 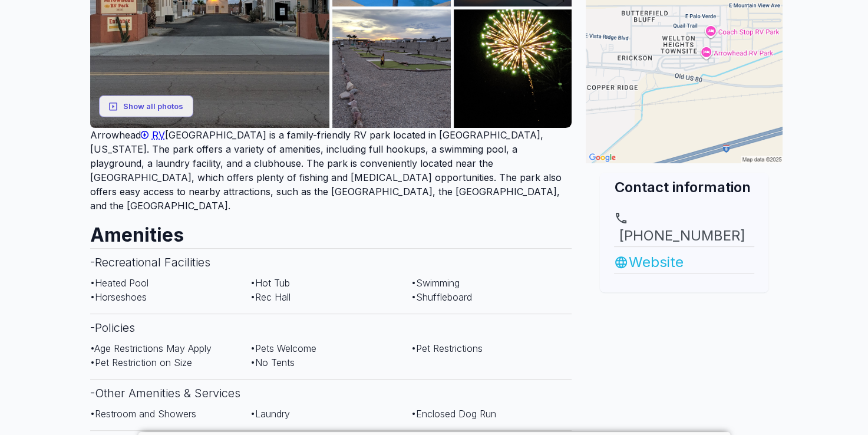 I want to click on a: Website, so click(x=684, y=262).